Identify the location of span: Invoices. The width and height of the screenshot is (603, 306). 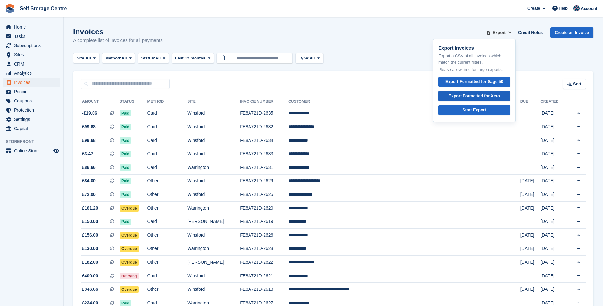
(33, 82).